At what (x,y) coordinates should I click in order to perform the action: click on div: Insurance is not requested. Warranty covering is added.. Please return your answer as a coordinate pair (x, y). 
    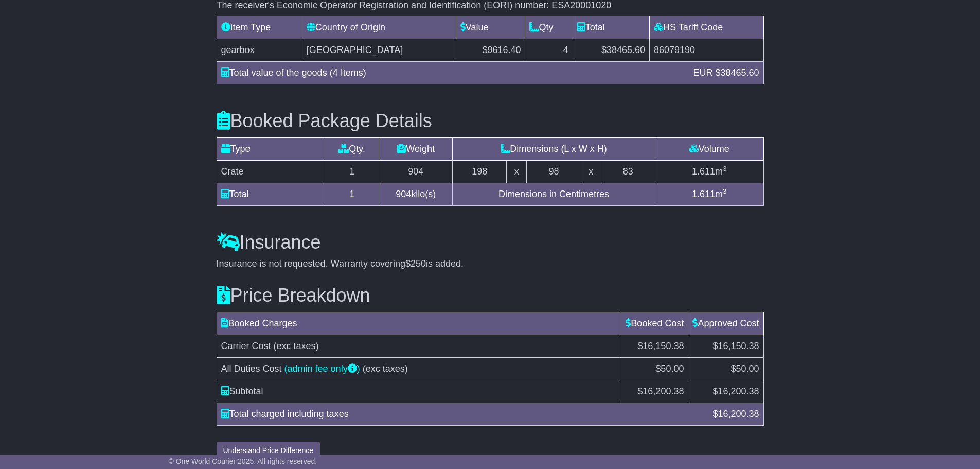
    Looking at the image, I should click on (490, 264).